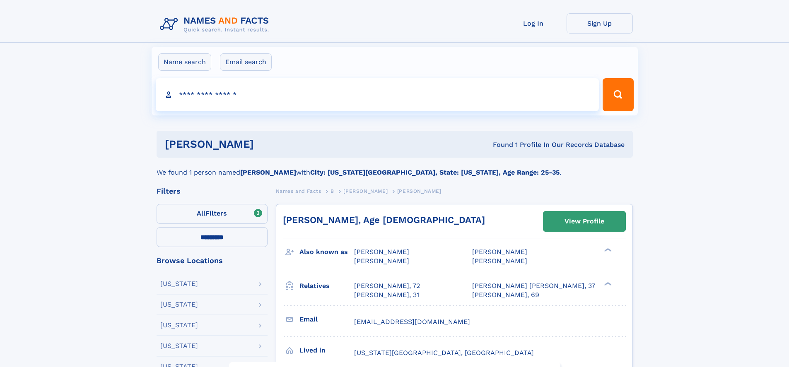  I want to click on img: Logo Names and Facts, so click(216, 24).